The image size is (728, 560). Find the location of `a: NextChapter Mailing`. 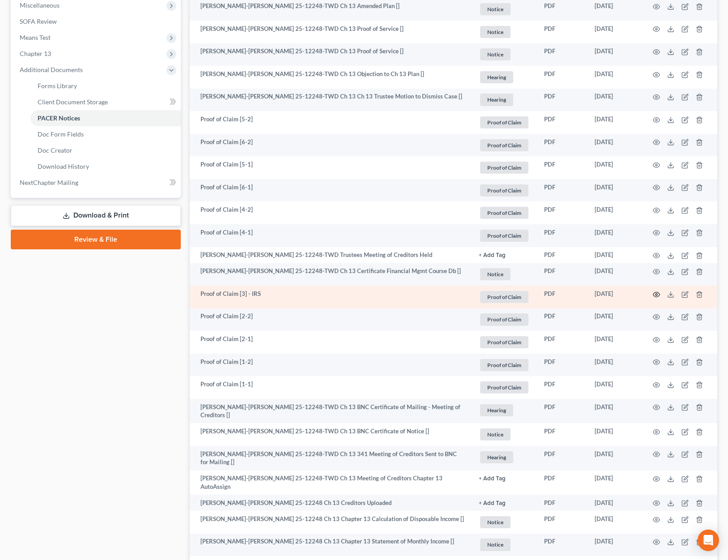

a: NextChapter Mailing is located at coordinates (96, 182).